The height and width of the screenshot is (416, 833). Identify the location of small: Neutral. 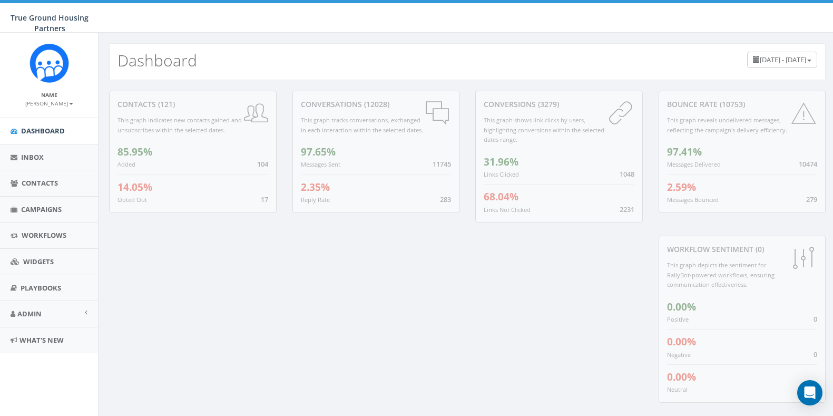
(677, 389).